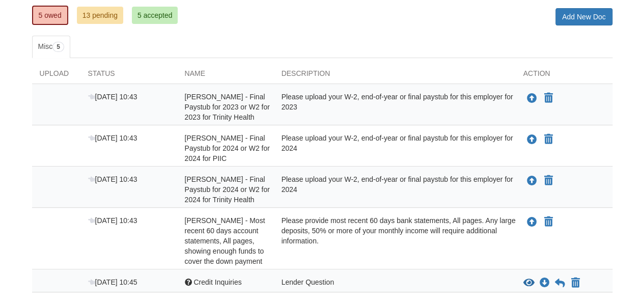 The image size is (644, 302). What do you see at coordinates (395, 283) in the screenshot?
I see `div: Lender Question` at bounding box center [395, 283].